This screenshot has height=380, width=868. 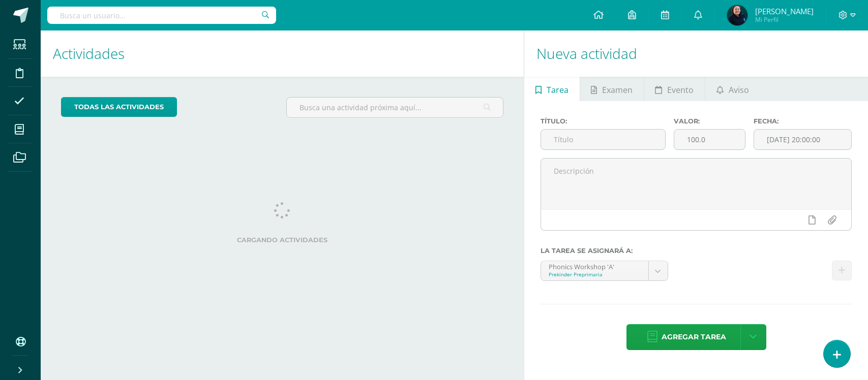 What do you see at coordinates (282, 54) in the screenshot?
I see `h1: Actividades` at bounding box center [282, 54].